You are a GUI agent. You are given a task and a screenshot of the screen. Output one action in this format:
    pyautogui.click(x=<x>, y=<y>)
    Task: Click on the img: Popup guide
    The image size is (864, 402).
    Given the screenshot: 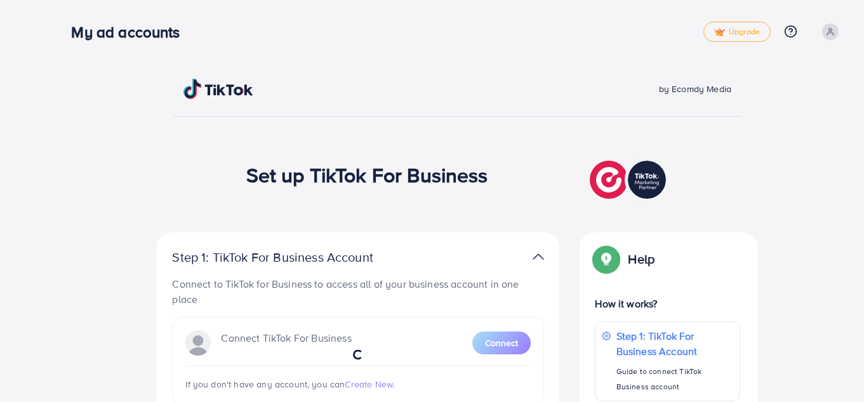 What is the action you would take?
    pyautogui.click(x=606, y=259)
    